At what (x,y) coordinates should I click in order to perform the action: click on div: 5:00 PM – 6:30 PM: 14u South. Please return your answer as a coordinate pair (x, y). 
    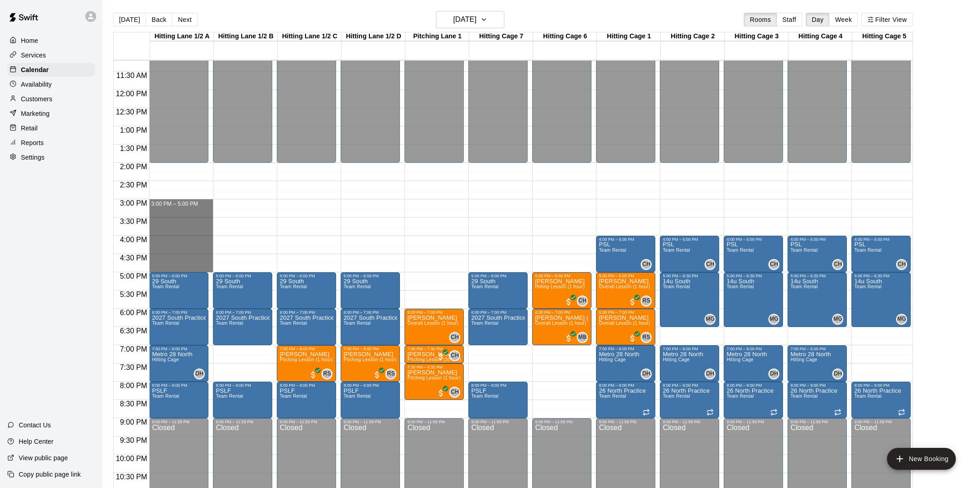
    Looking at the image, I should click on (817, 300).